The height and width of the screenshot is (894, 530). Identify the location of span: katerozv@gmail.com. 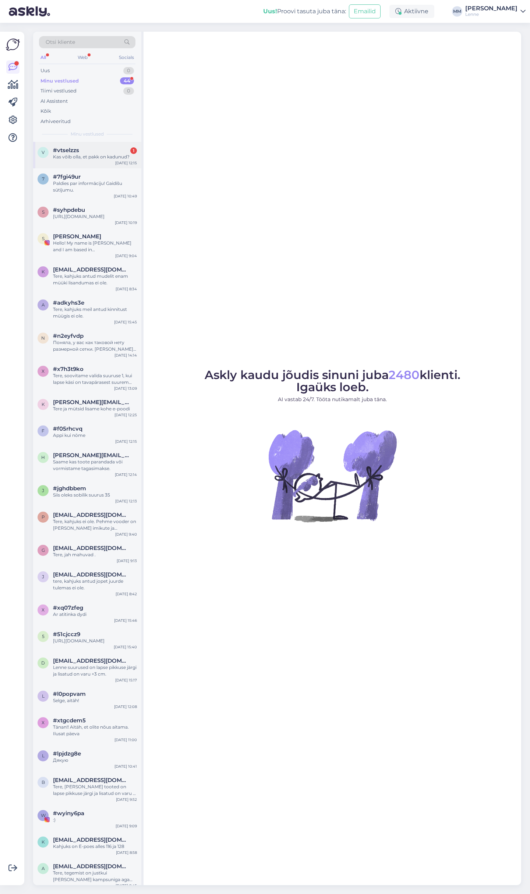
(91, 839).